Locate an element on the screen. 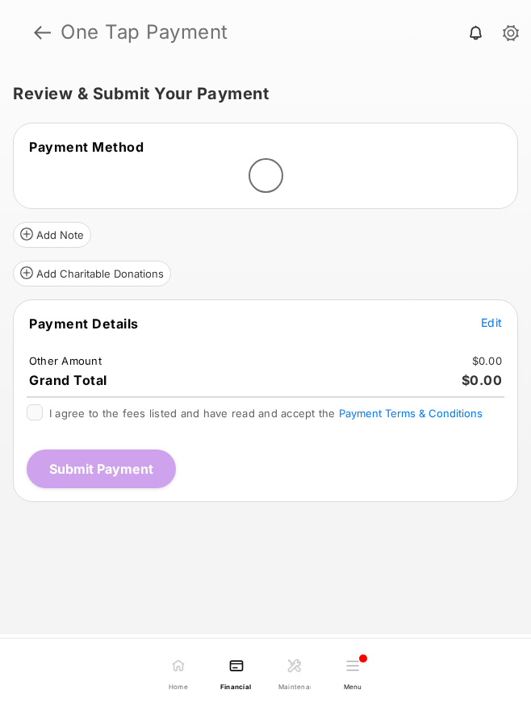 This screenshot has height=715, width=531. a: Financial Custom is located at coordinates (236, 674).